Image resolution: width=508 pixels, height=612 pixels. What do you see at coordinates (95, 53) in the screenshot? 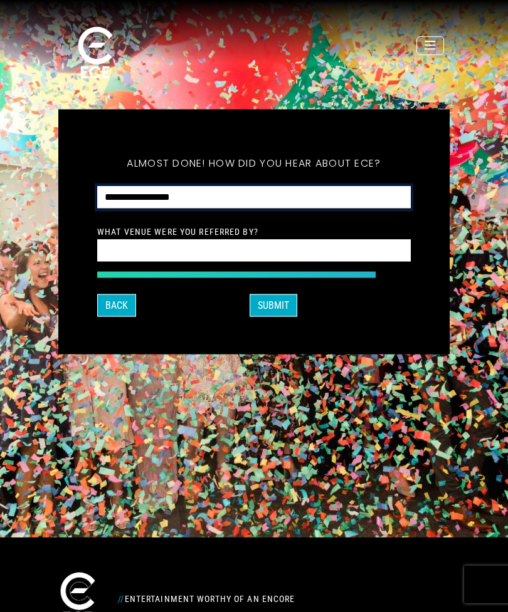
I see `img: ece_new_logo_whitev2-1.png` at bounding box center [95, 53].